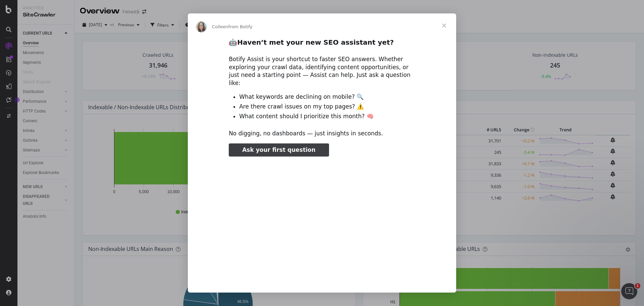  I want to click on video: Play video, so click(322, 232).